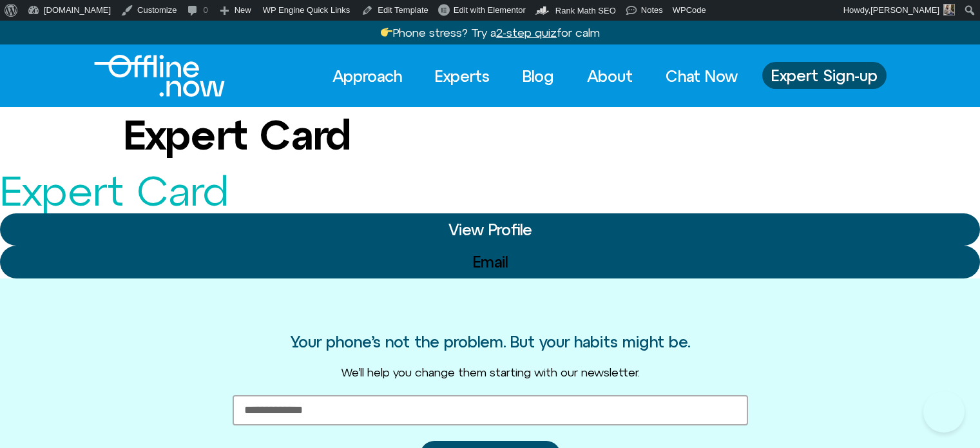 This screenshot has height=448, width=980. What do you see at coordinates (490, 32) in the screenshot?
I see `a: Phone stress? Try a2-step quizfor calm` at bounding box center [490, 32].